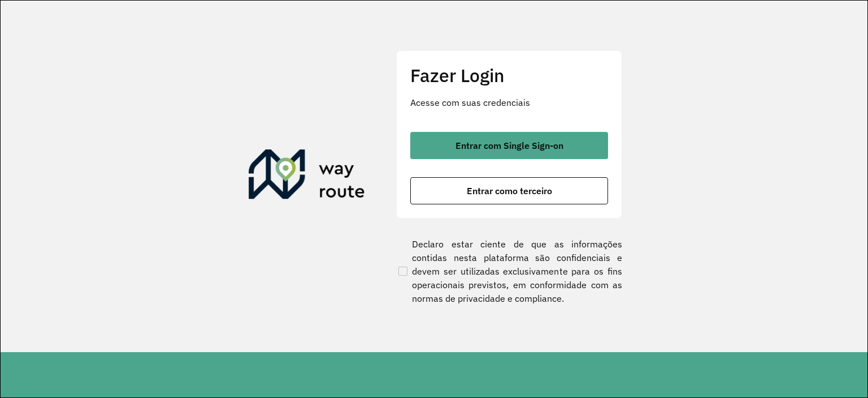 The height and width of the screenshot is (398, 868). What do you see at coordinates (509, 145) in the screenshot?
I see `span: Entrar com Single Sign-on` at bounding box center [509, 145].